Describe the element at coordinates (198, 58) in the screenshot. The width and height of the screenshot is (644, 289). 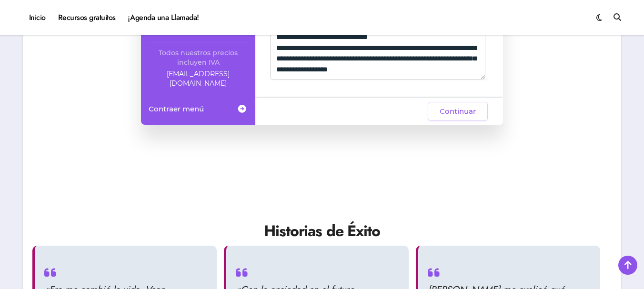
I see `div: Todos nuestros precios incluyen IVA` at that location.